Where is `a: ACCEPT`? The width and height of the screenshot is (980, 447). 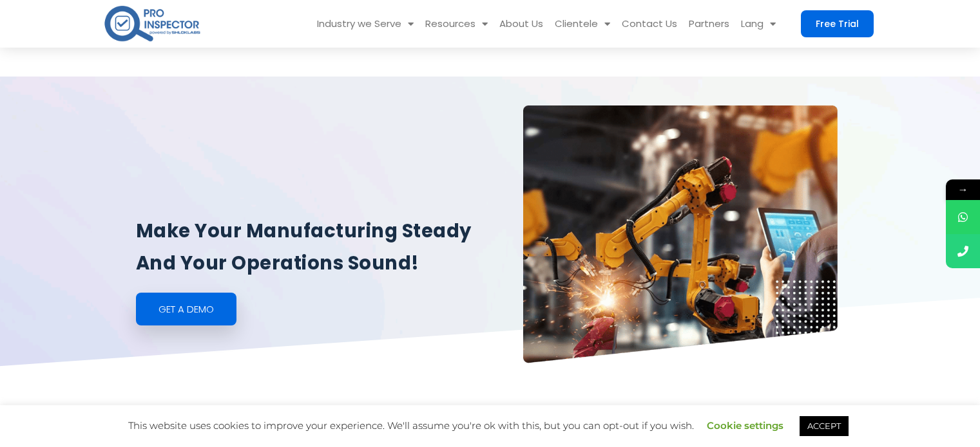
a: ACCEPT is located at coordinates (824, 426).